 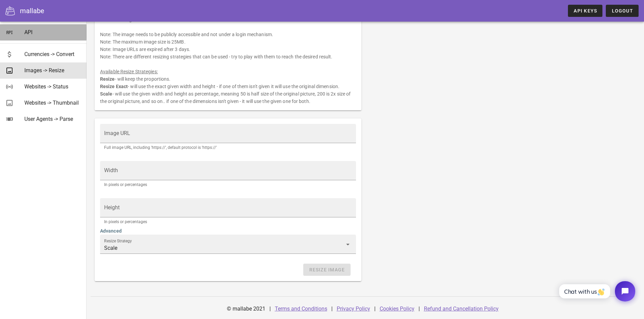 What do you see at coordinates (228, 147) in the screenshot?
I see `div: Full image URL, including 'https://', default protocol is 'https://'` at bounding box center [228, 147].